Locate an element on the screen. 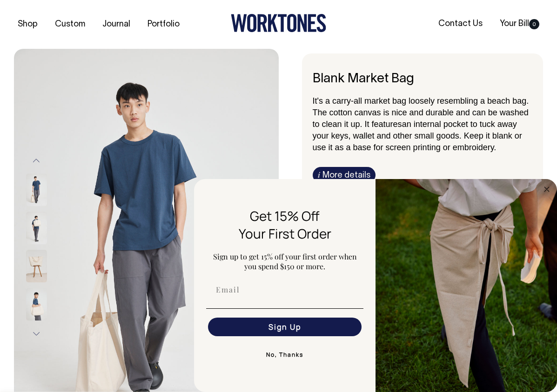 The width and height of the screenshot is (557, 392). button: Next is located at coordinates (36, 334).